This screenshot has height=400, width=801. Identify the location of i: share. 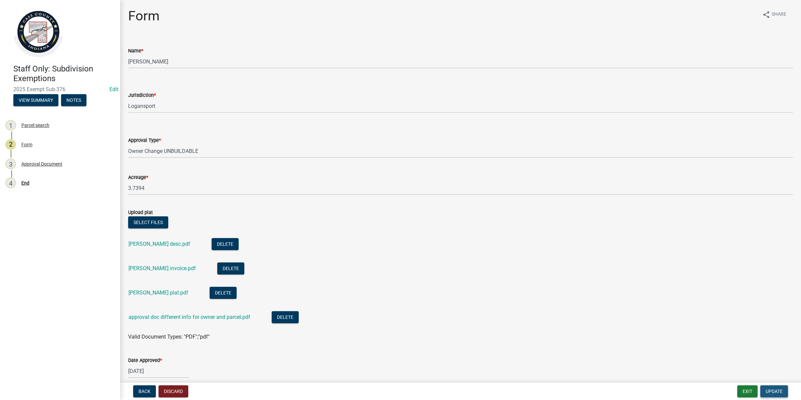
(766, 15).